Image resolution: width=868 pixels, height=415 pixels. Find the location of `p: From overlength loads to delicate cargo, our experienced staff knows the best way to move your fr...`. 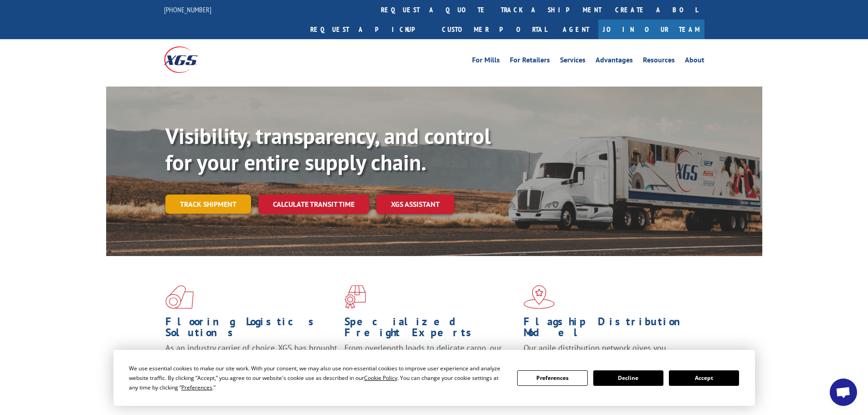

p: From overlength loads to delicate cargo, our experienced staff knows the best way to move your fr... is located at coordinates (430, 363).